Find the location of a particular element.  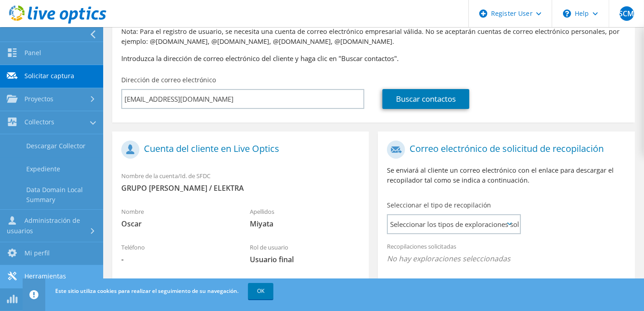

svg: \n is located at coordinates (567, 14).